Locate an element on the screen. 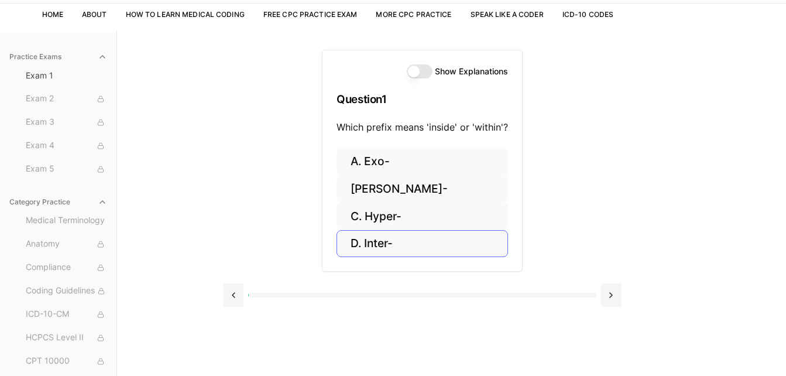  button: CPT 10000 is located at coordinates (66, 361).